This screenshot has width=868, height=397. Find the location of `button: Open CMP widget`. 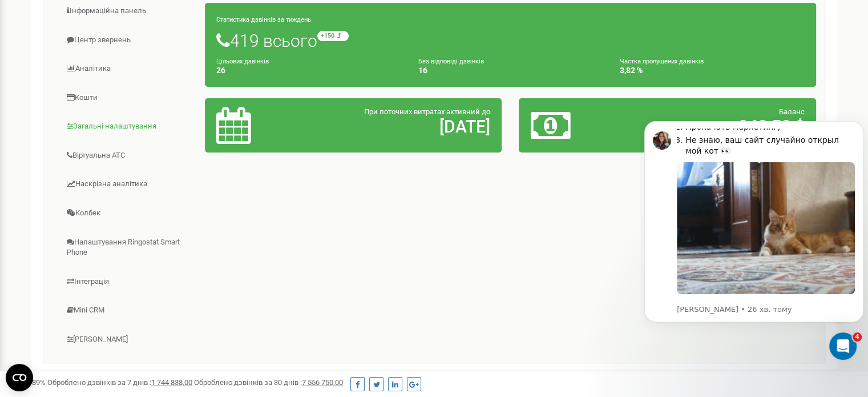

button: Open CMP widget is located at coordinates (20, 377).